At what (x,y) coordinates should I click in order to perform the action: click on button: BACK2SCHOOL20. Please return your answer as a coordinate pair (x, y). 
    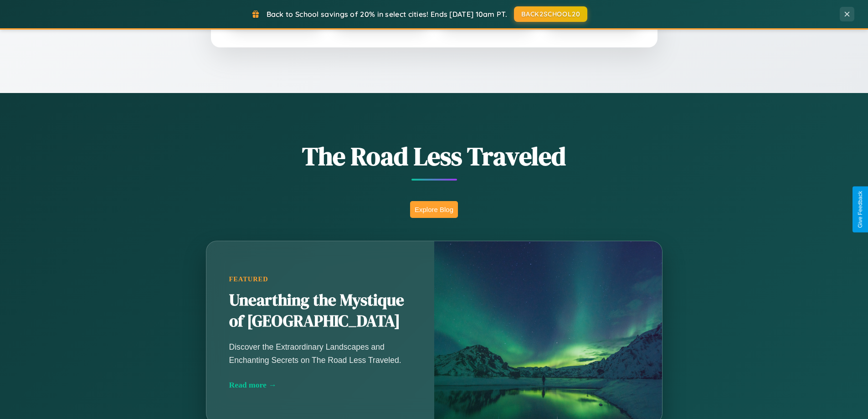
    Looking at the image, I should click on (551, 14).